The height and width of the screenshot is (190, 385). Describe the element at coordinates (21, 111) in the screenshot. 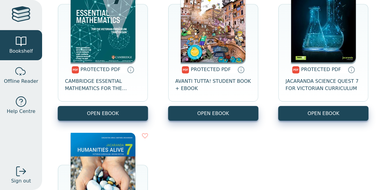

I see `span: Help Centre` at that location.